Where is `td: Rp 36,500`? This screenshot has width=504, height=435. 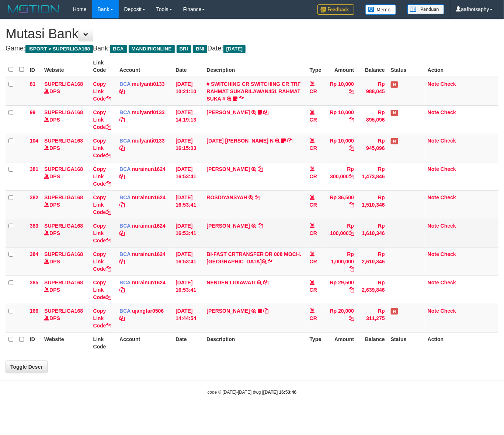
td: Rp 36,500 is located at coordinates (341, 204).